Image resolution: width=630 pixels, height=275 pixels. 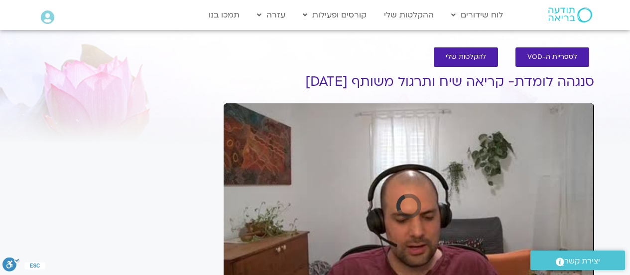 What do you see at coordinates (224, 15) in the screenshot?
I see `a: תמכו בנו` at bounding box center [224, 15].